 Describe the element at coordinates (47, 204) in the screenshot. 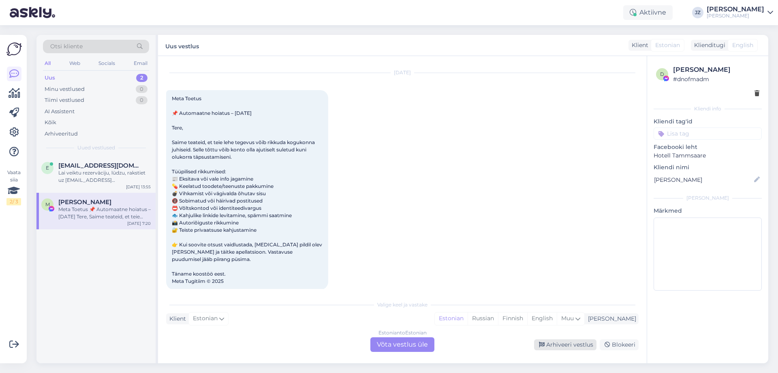

I see `span: M` at that location.